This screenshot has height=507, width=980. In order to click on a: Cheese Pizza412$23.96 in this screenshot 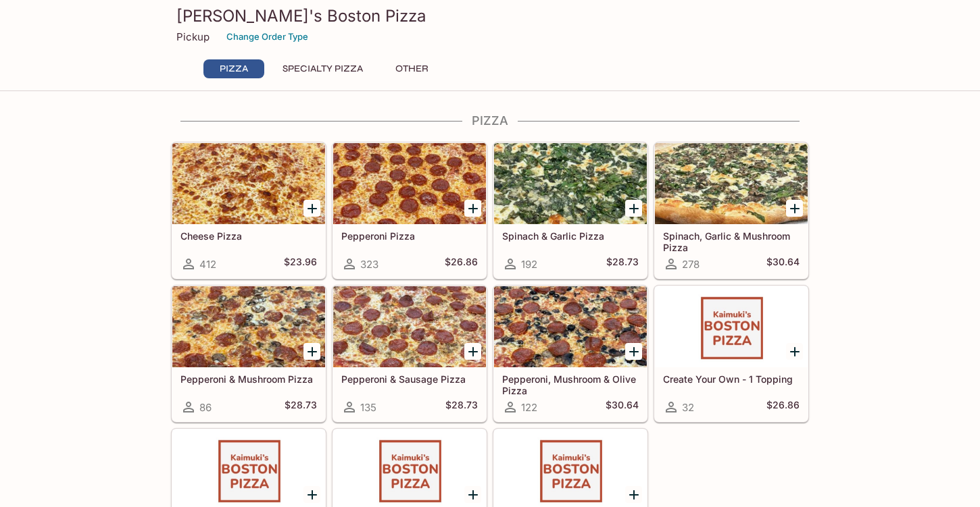, I will do `click(249, 211)`.